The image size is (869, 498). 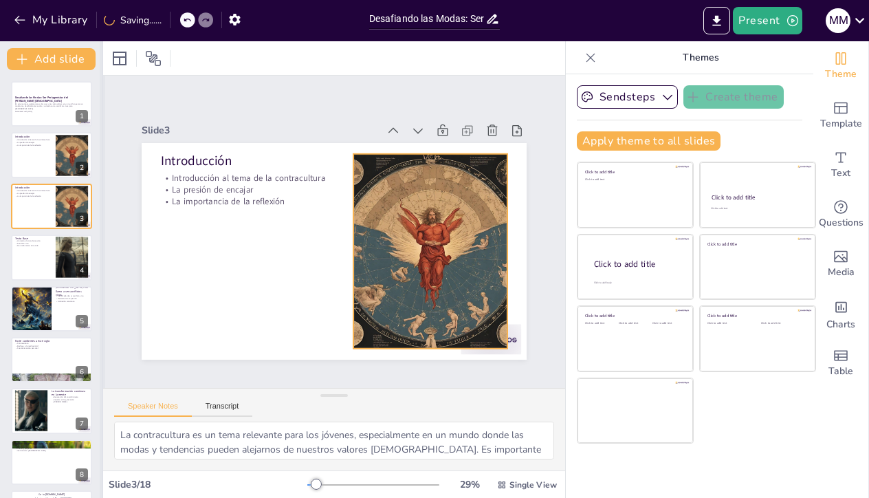 I want to click on button: Present, so click(x=768, y=21).